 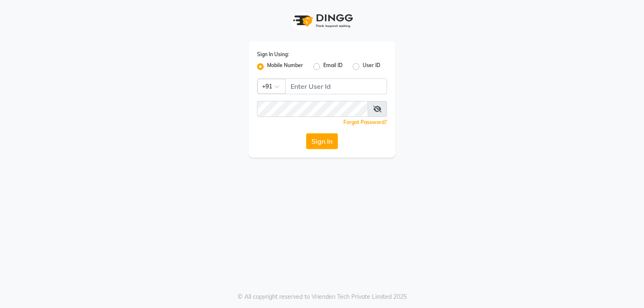 What do you see at coordinates (365, 122) in the screenshot?
I see `a: Forgot Password?` at bounding box center [365, 122].